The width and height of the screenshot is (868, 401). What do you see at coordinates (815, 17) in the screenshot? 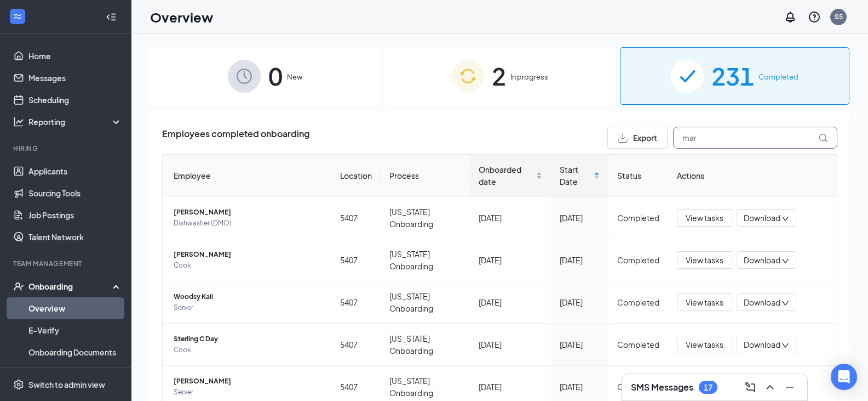
I see `svg: QuestionInfo` at bounding box center [815, 17].